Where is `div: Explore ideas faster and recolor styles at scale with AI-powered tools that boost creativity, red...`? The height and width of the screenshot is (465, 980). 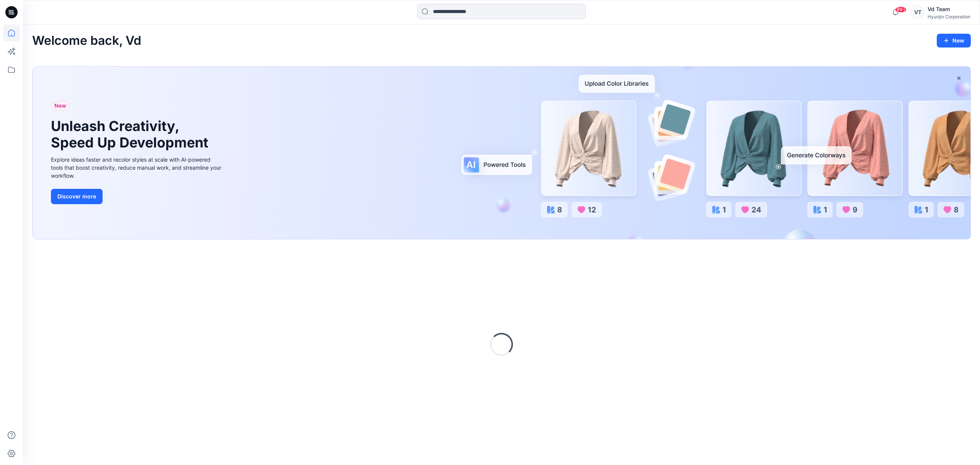 div: Explore ideas faster and recolor styles at scale with AI-powered tools that boost creativity, red... is located at coordinates (137, 168).